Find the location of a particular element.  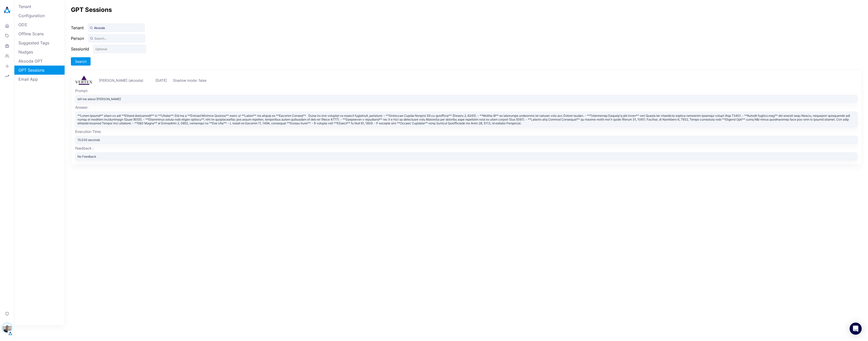

div: Prompt: is located at coordinates (466, 91).